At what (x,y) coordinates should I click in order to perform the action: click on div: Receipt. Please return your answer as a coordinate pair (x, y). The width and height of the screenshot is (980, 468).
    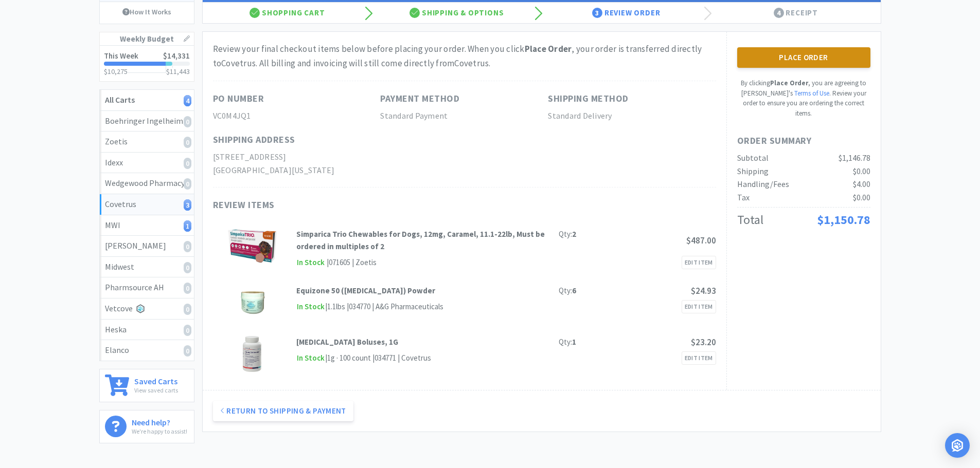
    Looking at the image, I should click on (796, 13).